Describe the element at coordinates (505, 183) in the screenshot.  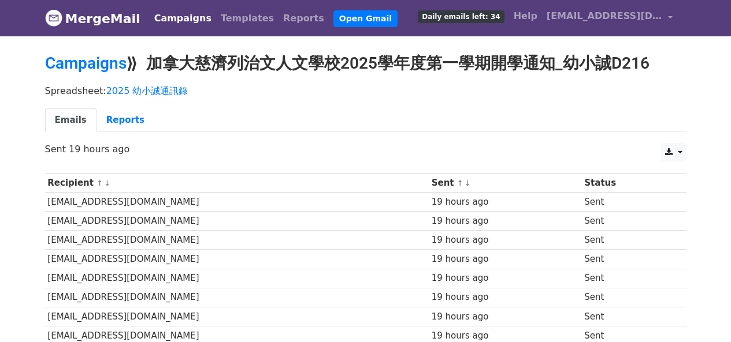
I see `th: Sent` at that location.